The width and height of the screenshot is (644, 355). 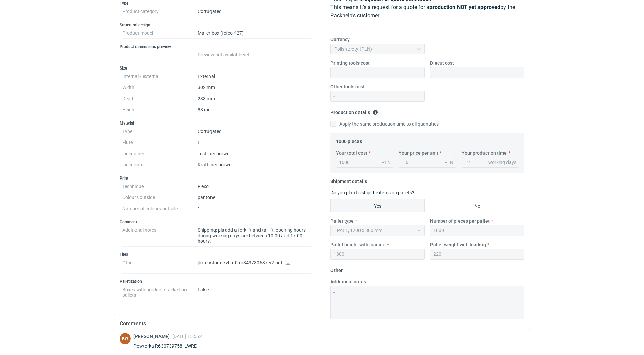 I want to click on dd: Testliner brown, so click(x=254, y=154).